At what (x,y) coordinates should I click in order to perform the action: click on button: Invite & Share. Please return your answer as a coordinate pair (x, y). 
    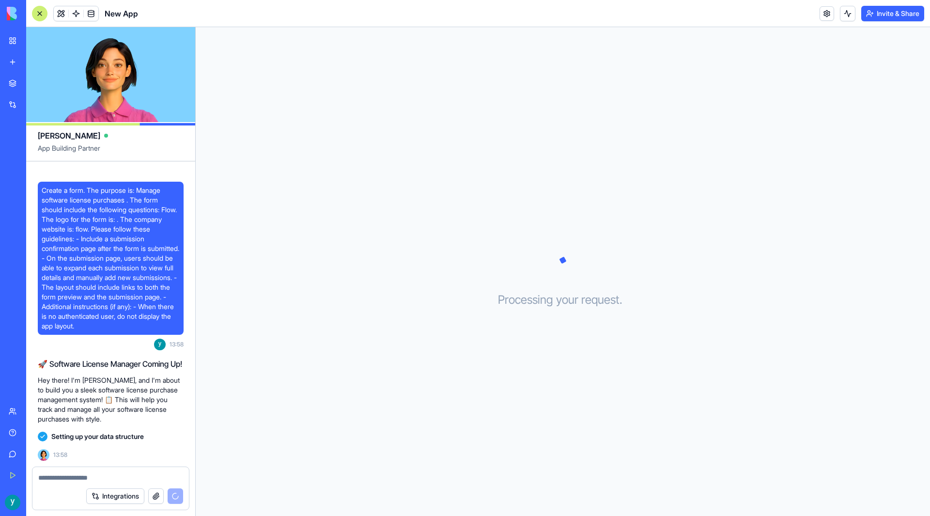
    Looking at the image, I should click on (893, 14).